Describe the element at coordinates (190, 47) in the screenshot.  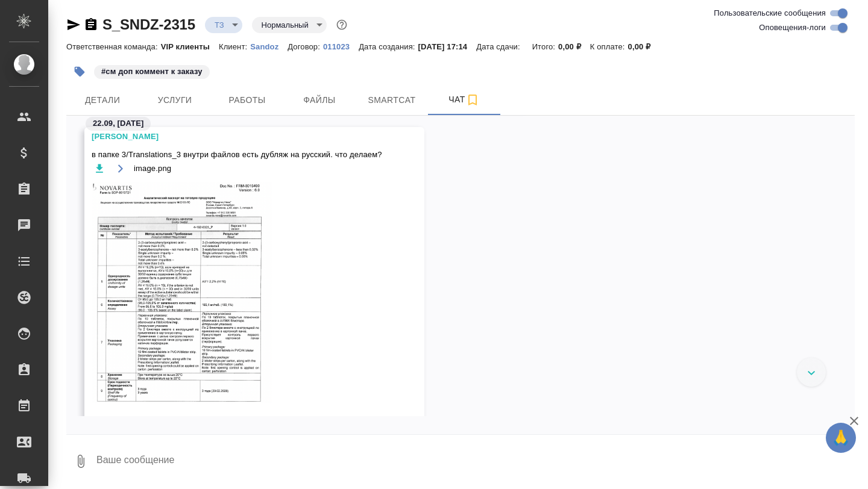
I see `p: VIP клиенты` at that location.